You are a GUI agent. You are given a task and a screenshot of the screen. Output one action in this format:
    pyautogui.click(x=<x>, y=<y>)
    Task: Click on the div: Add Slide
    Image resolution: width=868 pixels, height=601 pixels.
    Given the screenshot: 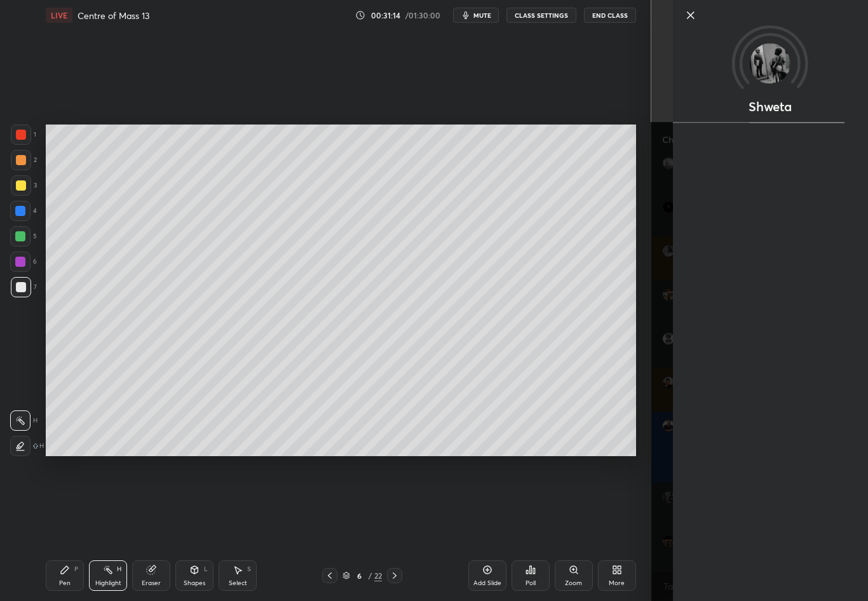 What is the action you would take?
    pyautogui.click(x=487, y=584)
    